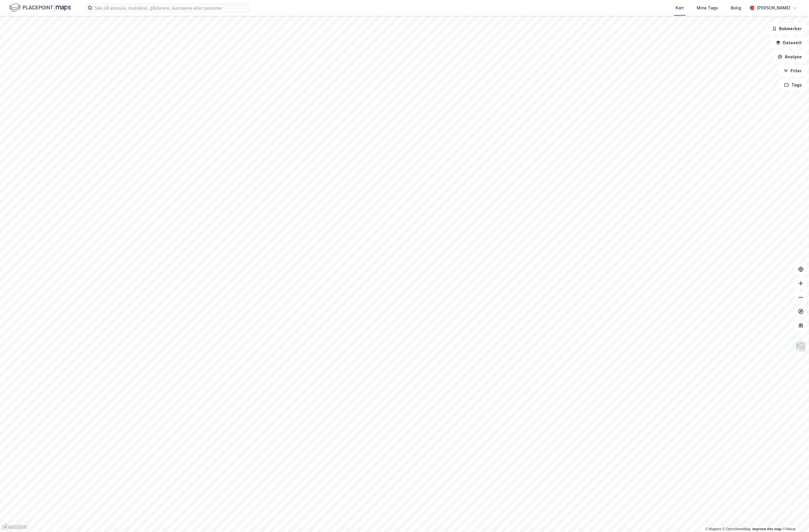  What do you see at coordinates (707, 8) in the screenshot?
I see `div: Mine Tags` at bounding box center [707, 8].